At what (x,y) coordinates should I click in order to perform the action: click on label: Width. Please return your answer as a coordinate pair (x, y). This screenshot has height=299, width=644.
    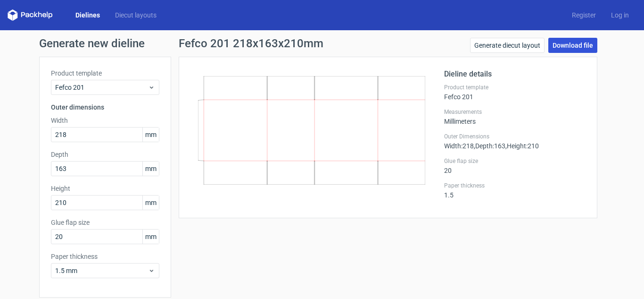
    Looking at the image, I should click on (105, 120).